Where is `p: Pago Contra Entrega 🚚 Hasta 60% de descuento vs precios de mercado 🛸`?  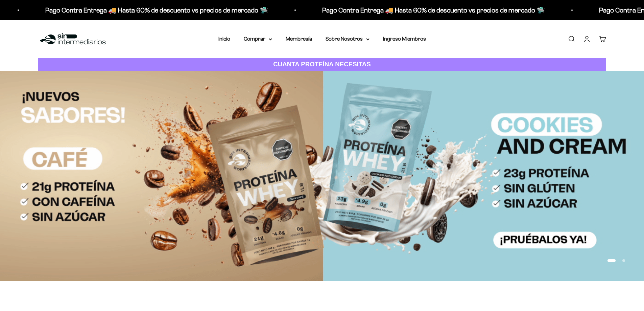
p: Pago Contra Entrega 🚚 Hasta 60% de descuento vs precios de mercado 🛸 is located at coordinates (374, 10).